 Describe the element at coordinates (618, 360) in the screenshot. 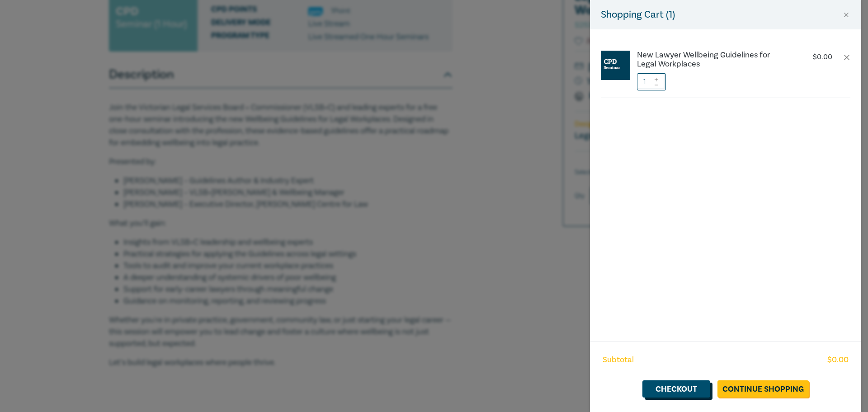

I see `span: Subtotal` at that location.